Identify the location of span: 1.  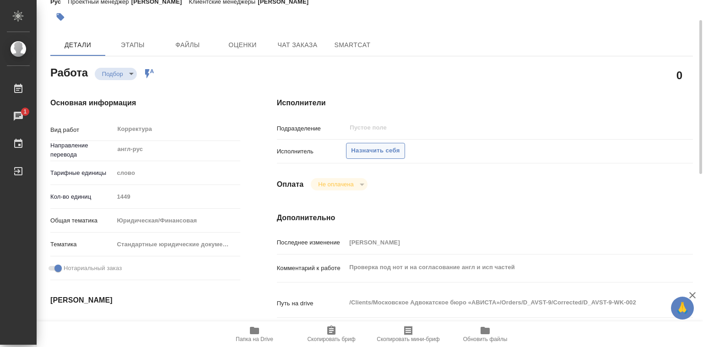
(25, 112).